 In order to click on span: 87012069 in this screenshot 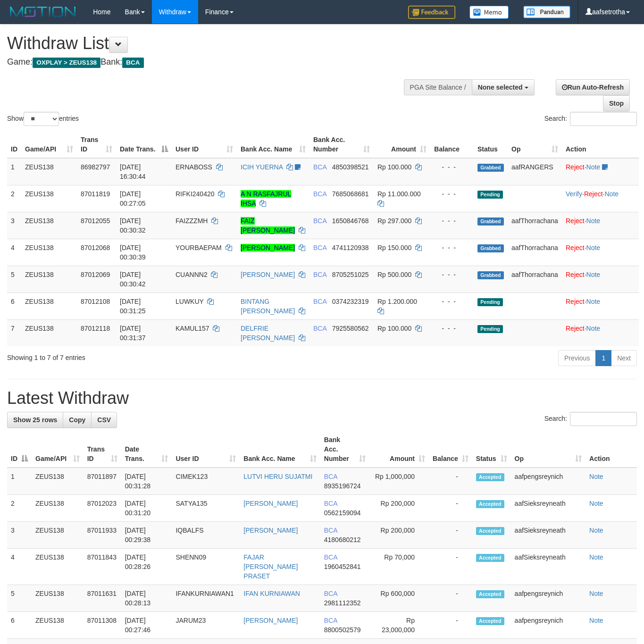, I will do `click(95, 275)`.